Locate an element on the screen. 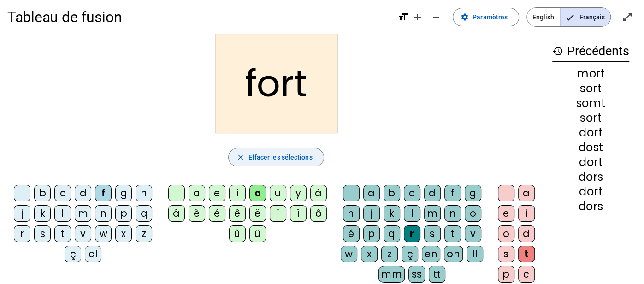  span: English is located at coordinates (543, 17).